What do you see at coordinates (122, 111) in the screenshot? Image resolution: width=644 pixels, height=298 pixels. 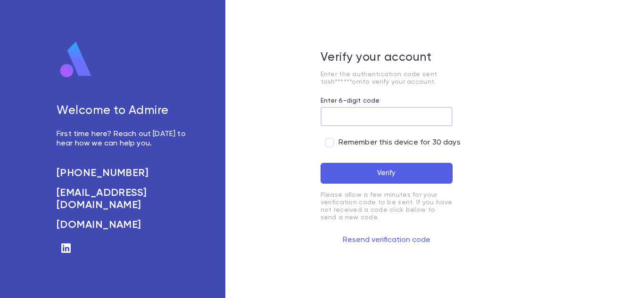 I see `h5: Welcome to Admire` at bounding box center [122, 111].